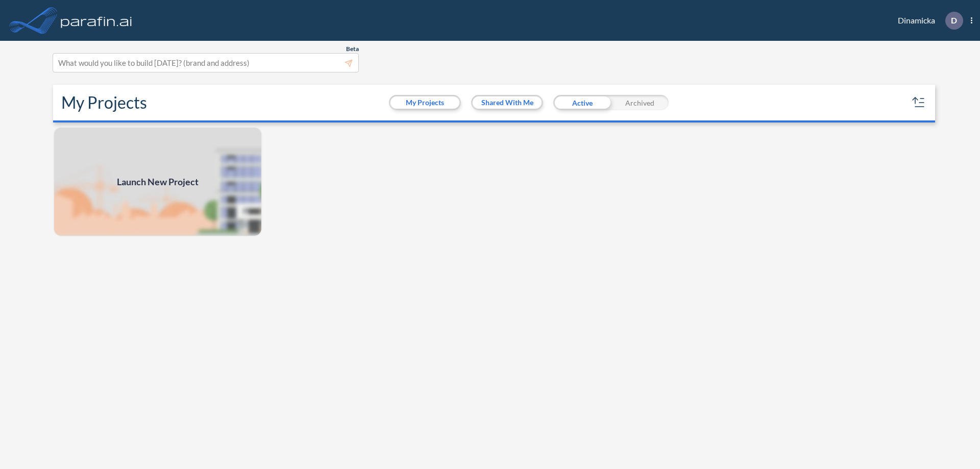 The height and width of the screenshot is (469, 980). I want to click on img: logo, so click(96, 21).